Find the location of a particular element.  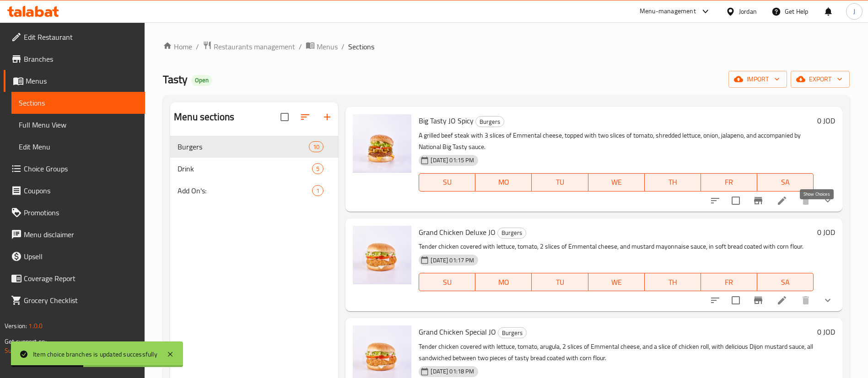

h2: Menu sections is located at coordinates (204, 117).